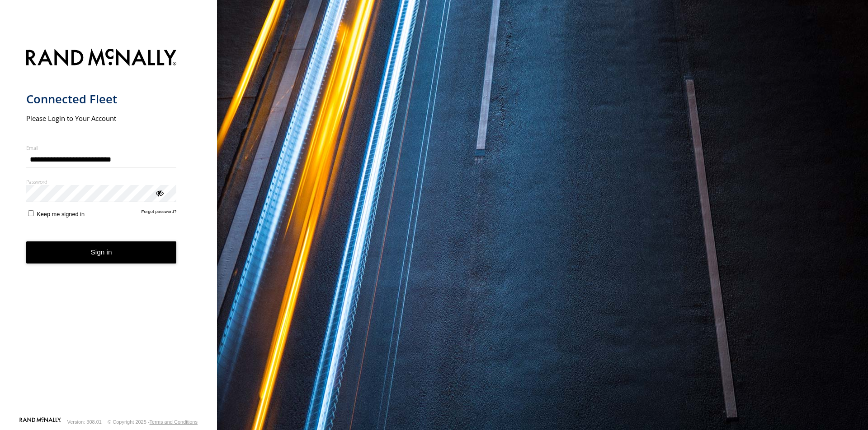  What do you see at coordinates (101, 148) in the screenshot?
I see `label: Email` at bounding box center [101, 148].